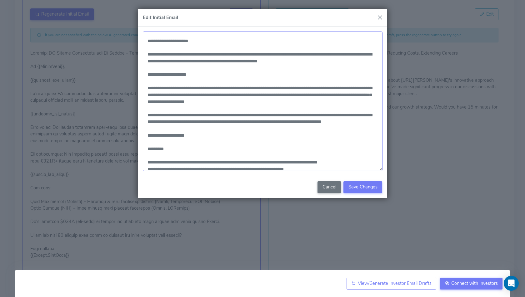 This screenshot has width=525, height=297. What do you see at coordinates (329, 187) in the screenshot?
I see `button: Cancel` at bounding box center [329, 187].